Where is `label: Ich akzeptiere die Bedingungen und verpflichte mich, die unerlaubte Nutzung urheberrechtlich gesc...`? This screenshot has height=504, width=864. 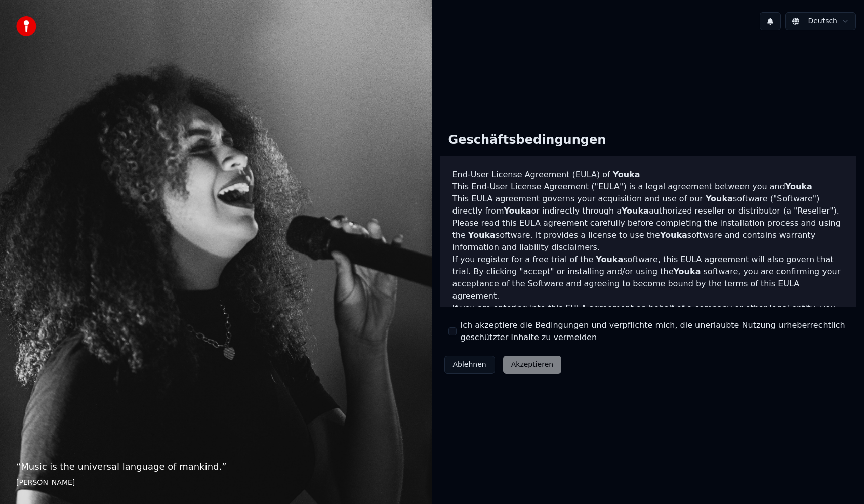 label: Ich akzeptiere die Bedingungen und verpflichte mich, die unerlaubte Nutzung urheberrechtlich gesc... is located at coordinates (655, 332).